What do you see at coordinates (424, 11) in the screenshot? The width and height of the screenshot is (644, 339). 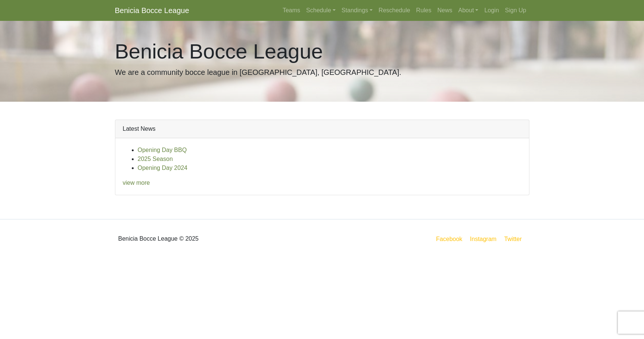 I see `a: Rules` at bounding box center [424, 11].